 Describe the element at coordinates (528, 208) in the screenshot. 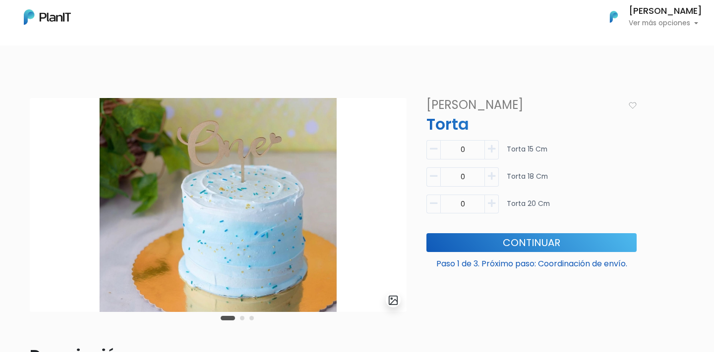

I see `p: Torta 20 cm` at that location.